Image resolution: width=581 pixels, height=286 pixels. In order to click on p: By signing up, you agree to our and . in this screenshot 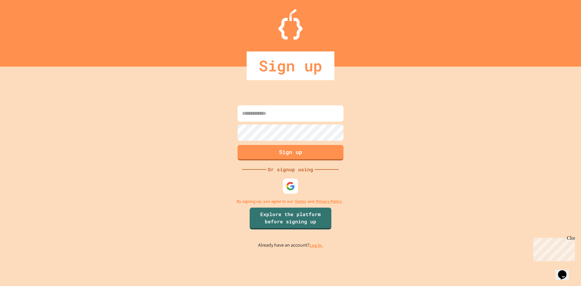, I will do `click(291, 201)`.